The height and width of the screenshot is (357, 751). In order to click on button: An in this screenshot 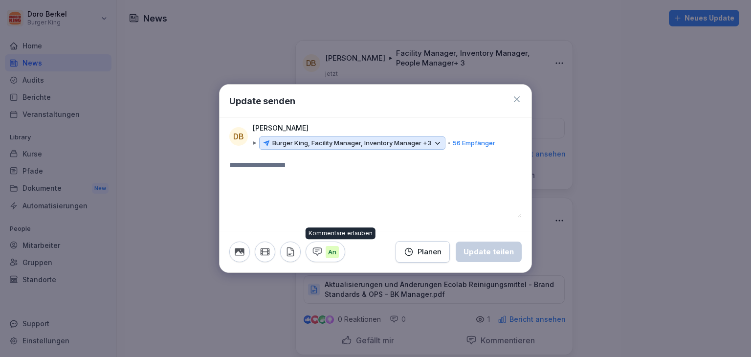, I will do `click(325, 252)`.